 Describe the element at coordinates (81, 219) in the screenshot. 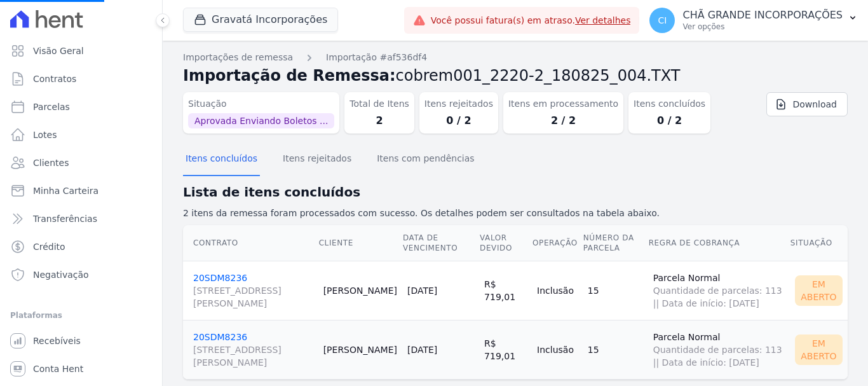

I see `a: Transferências` at that location.